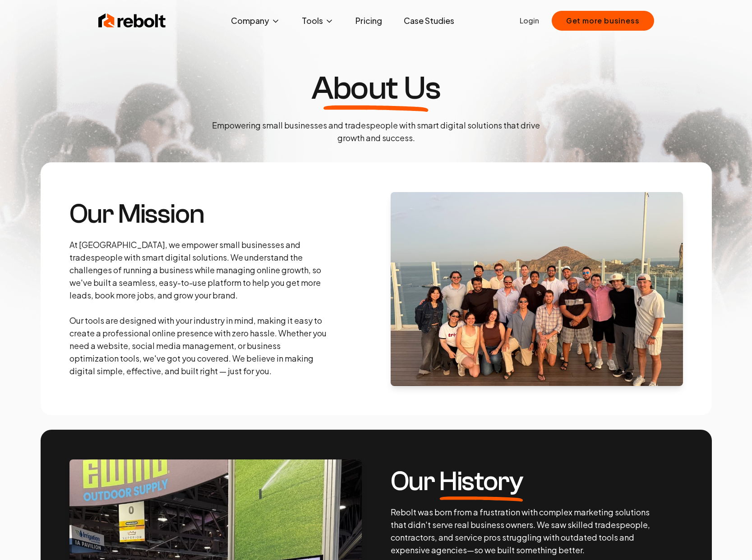  I want to click on button: Get more business, so click(603, 21).